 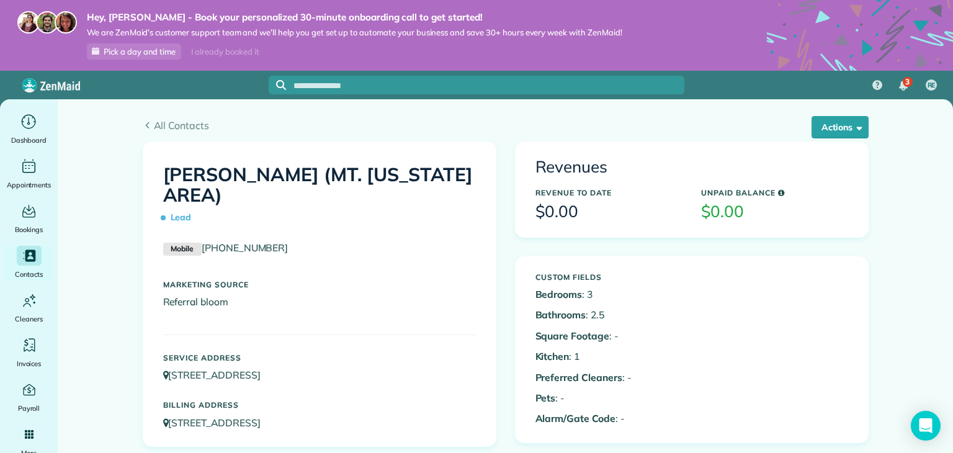 What do you see at coordinates (29, 408) in the screenshot?
I see `span: Payroll` at bounding box center [29, 408].